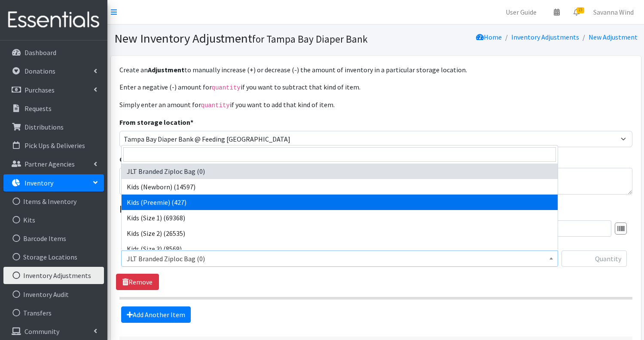 This screenshot has width=644, height=340. I want to click on a: Transfers, so click(54, 313).